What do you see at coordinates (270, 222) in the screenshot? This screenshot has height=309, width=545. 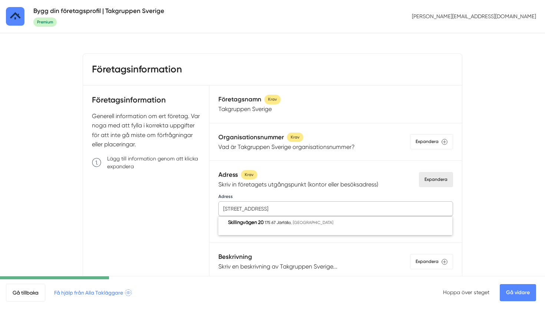 I see `span: 175 67` at bounding box center [270, 222].